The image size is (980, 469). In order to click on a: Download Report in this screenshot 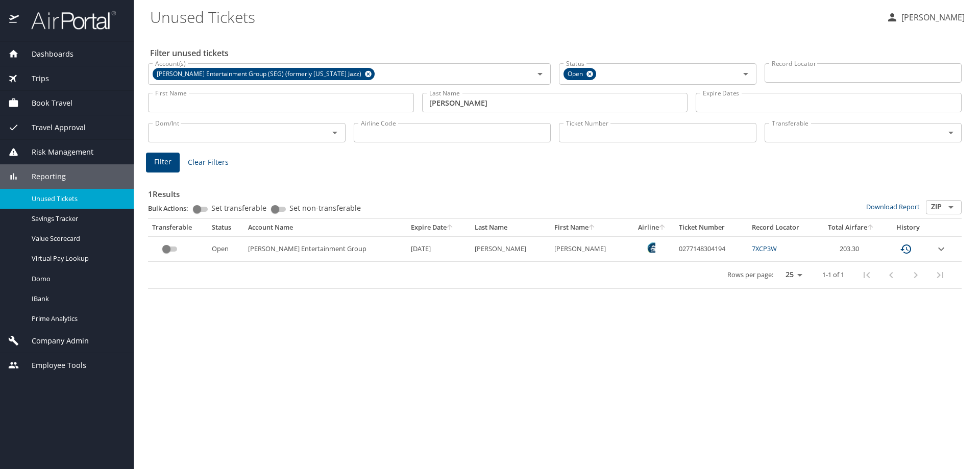, I will do `click(892, 207)`.